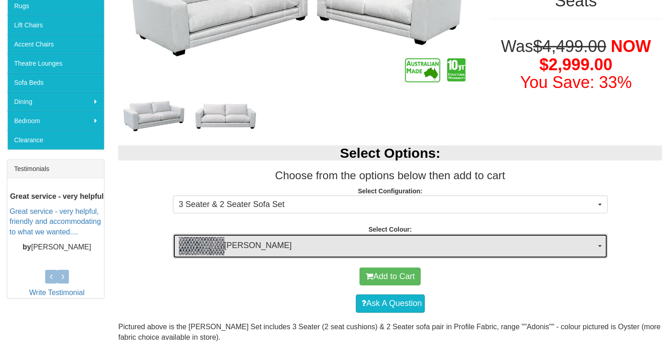 This screenshot has height=342, width=669. What do you see at coordinates (576, 64) in the screenshot?
I see `h1: Was` at bounding box center [576, 64].